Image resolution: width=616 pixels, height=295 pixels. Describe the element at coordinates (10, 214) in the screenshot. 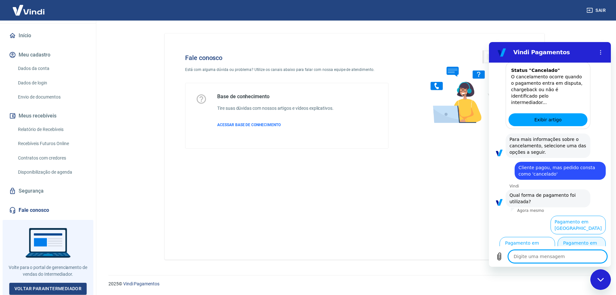

I see `button: Carregar arquivo` at that location.